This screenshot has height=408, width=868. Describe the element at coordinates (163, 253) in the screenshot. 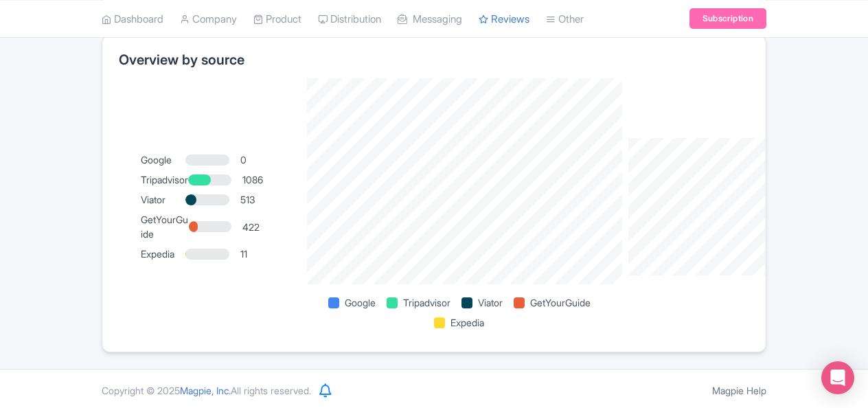

I see `div: Expedia` at that location.